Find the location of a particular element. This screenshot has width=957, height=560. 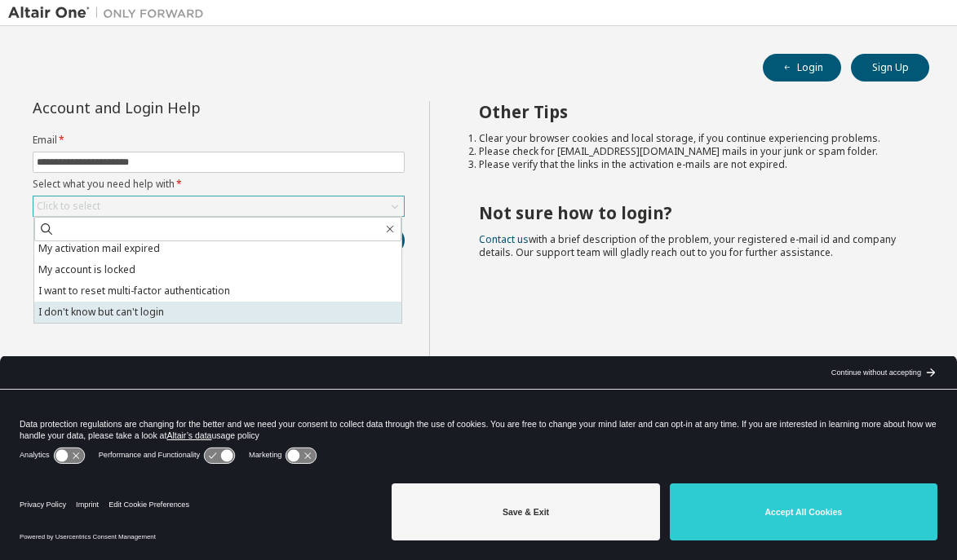

li: My activation mail expired is located at coordinates (217, 249).